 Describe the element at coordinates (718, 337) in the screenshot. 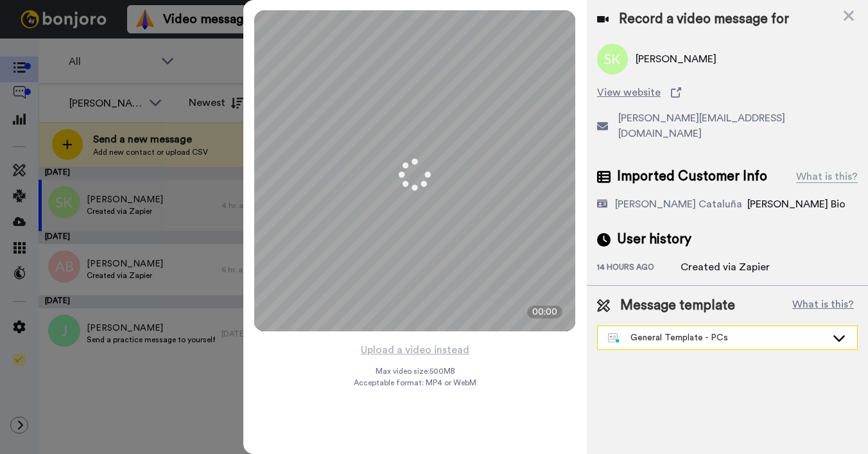

I see `div: General Template - PCs` at that location.